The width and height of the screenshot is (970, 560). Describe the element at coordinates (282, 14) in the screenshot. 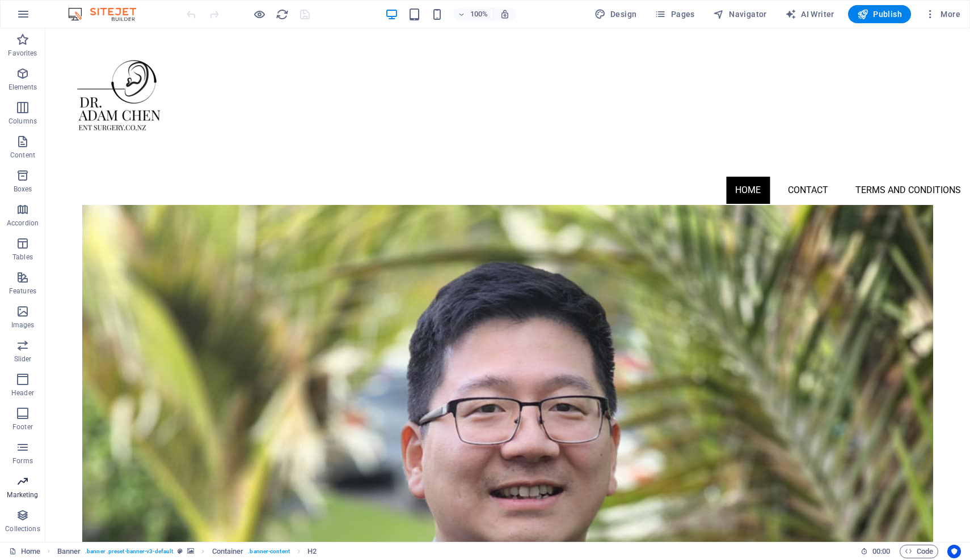

I see `i: Reload page` at that location.